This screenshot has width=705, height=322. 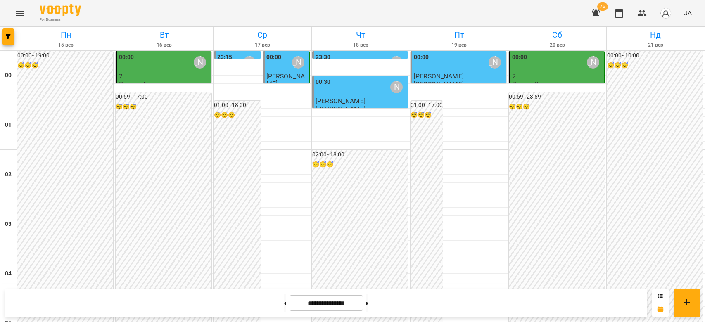 What do you see at coordinates (262, 35) in the screenshot?
I see `h6: Ср` at bounding box center [262, 35].